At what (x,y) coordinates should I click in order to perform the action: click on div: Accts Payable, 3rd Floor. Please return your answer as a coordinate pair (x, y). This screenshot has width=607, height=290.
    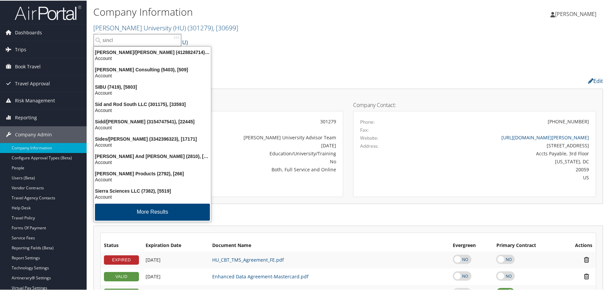
    Looking at the image, I should click on (505, 153).